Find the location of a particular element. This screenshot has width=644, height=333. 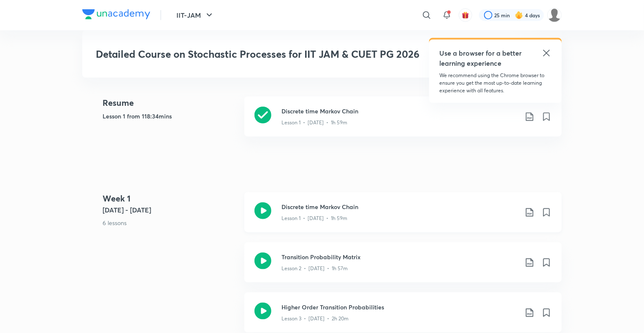

h4: Week 1 is located at coordinates (170, 199).